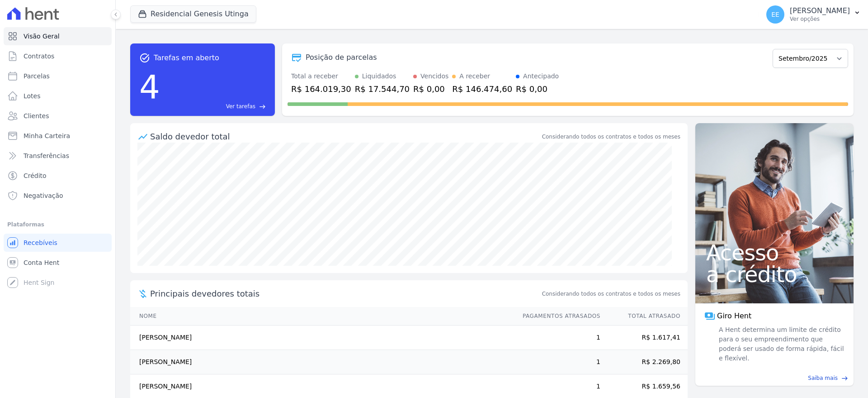 This screenshot has height=398, width=868. Describe the element at coordinates (382, 89) in the screenshot. I see `div: R$ 17.544,70` at that location.